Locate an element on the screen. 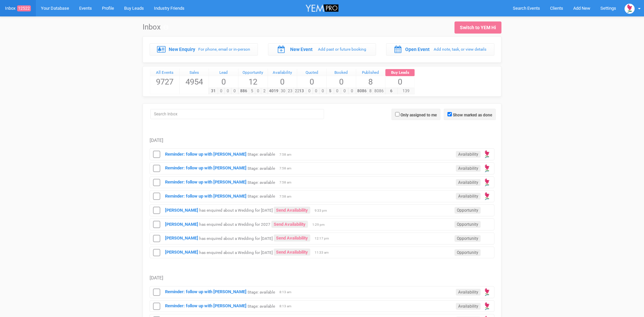 This screenshot has height=317, width=644. span: 11:33 am is located at coordinates (323, 253).